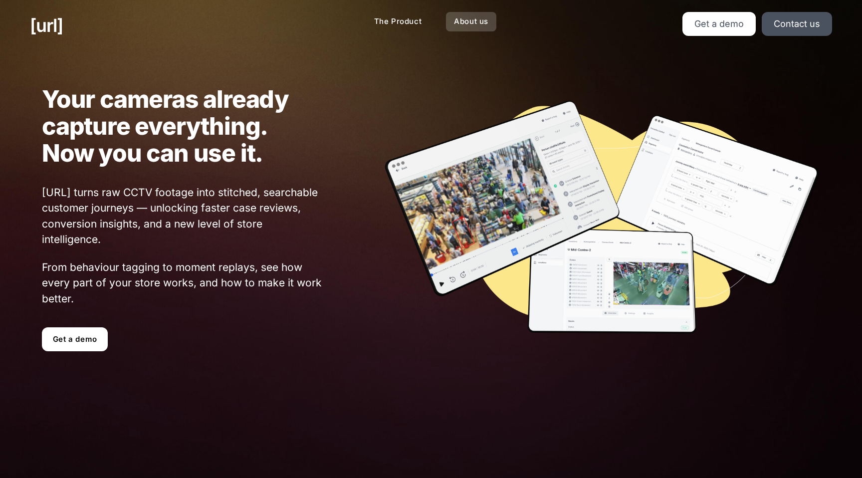 Image resolution: width=862 pixels, height=478 pixels. What do you see at coordinates (797, 24) in the screenshot?
I see `a: Contact us` at bounding box center [797, 24].